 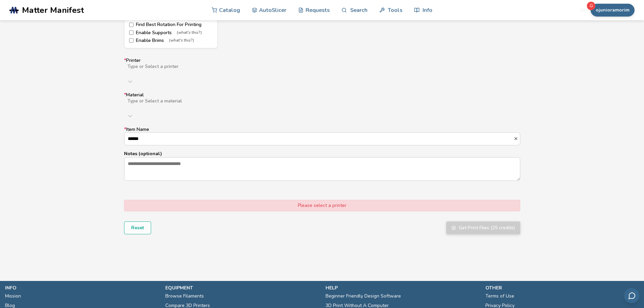 What do you see at coordinates (322, 101) in the screenshot?
I see `div: Type or Select a material` at bounding box center [322, 101].